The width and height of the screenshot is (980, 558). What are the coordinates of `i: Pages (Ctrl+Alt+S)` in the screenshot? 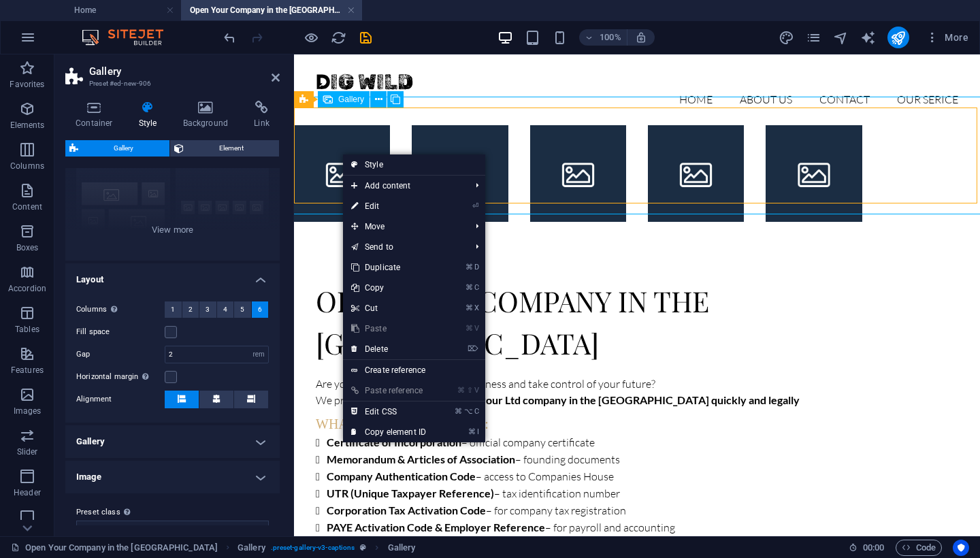 It's located at (813, 37).